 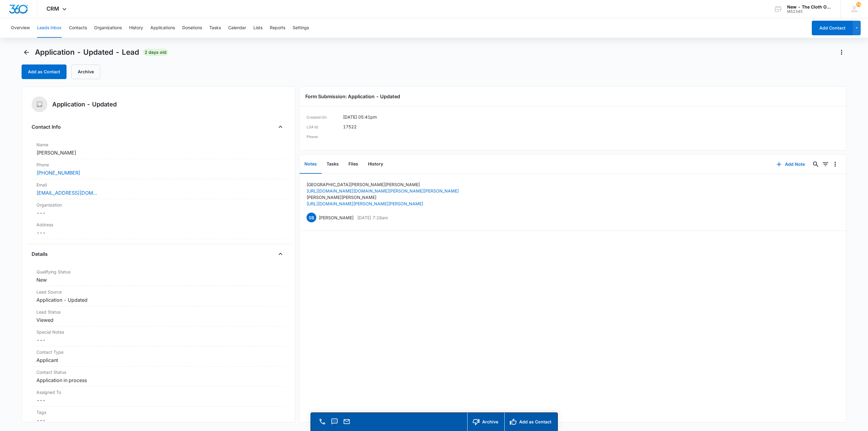 I want to click on a: Text, so click(x=334, y=423).